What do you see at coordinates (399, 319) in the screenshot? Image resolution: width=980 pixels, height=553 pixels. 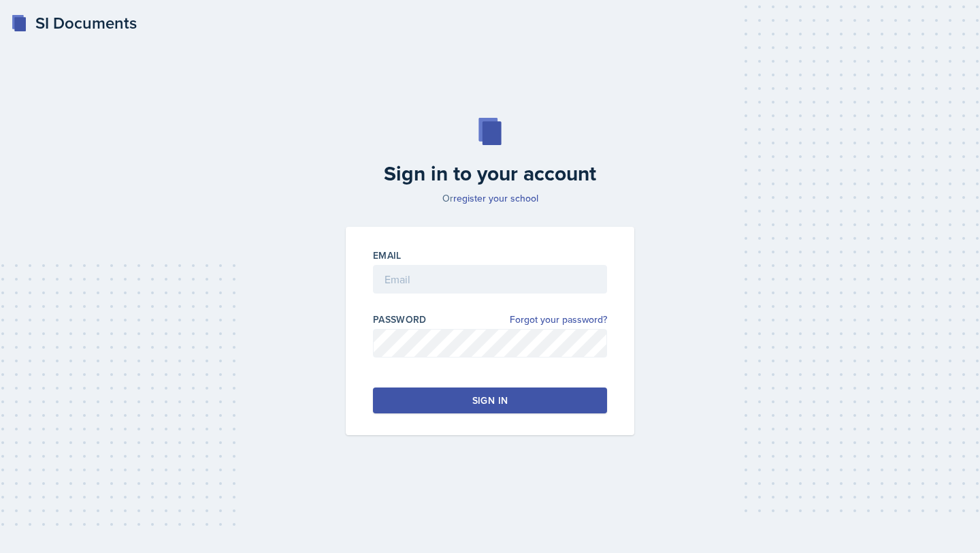 I see `label: Password` at bounding box center [399, 319].